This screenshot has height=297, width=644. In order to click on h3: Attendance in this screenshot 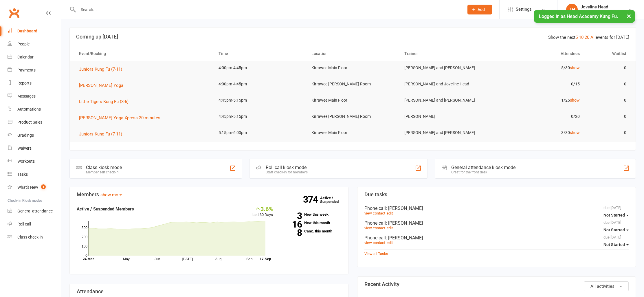, I will do `click(209, 292)`.